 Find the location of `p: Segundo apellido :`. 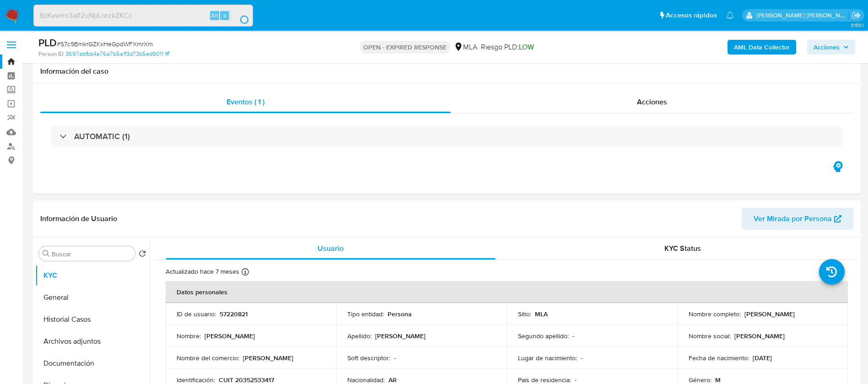

p: Segundo apellido : is located at coordinates (543, 336).